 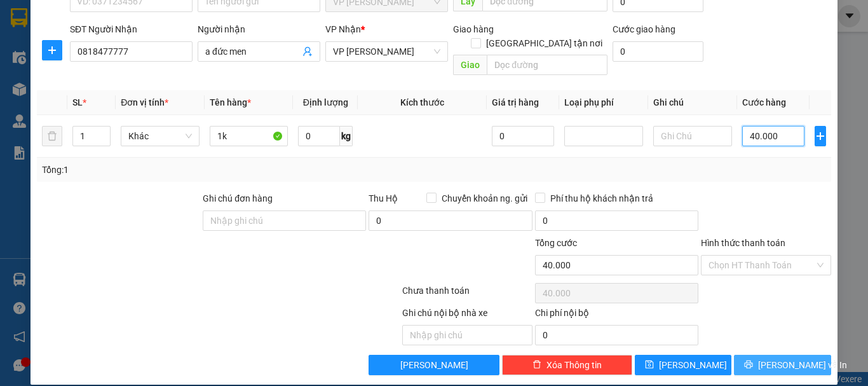 I want to click on input: Ghi chú đơn hàng, so click(x=284, y=221).